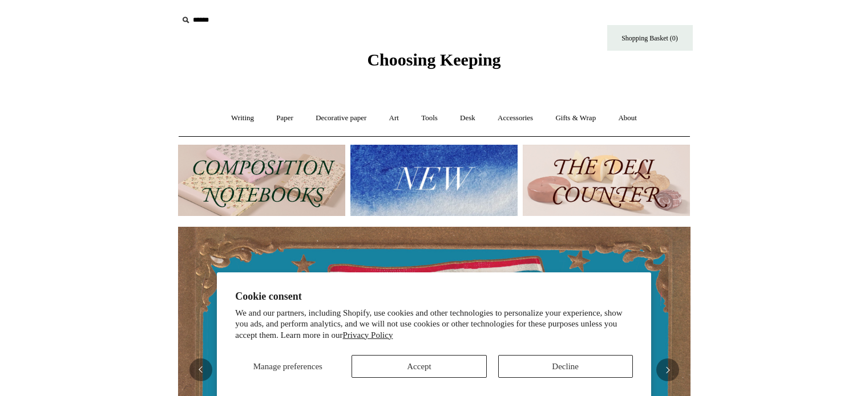 Image resolution: width=868 pixels, height=396 pixels. What do you see at coordinates (394, 118) in the screenshot?
I see `a: Art` at bounding box center [394, 118].